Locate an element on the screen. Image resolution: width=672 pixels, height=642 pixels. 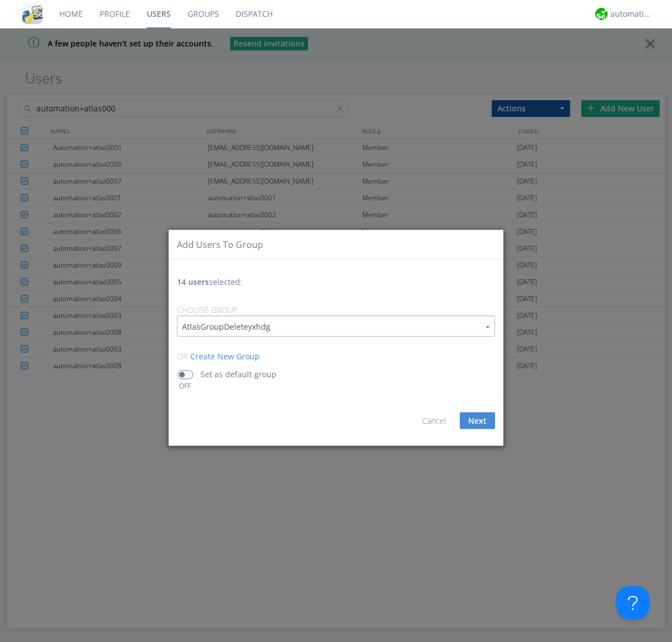
span: selected: is located at coordinates (210, 281).